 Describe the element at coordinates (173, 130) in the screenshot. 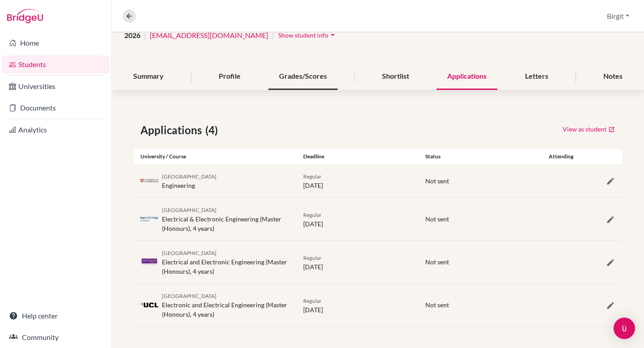

I see `span: Applications` at that location.